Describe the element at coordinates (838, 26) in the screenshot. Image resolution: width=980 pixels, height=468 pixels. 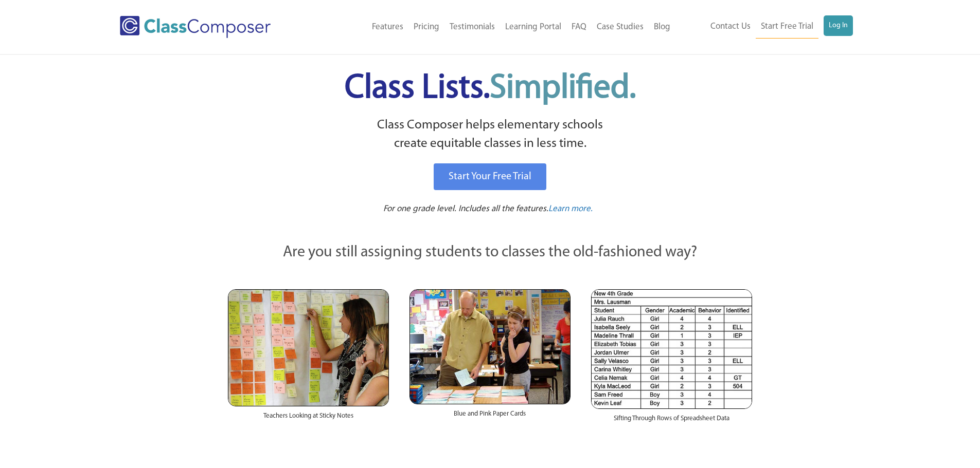
I see `a: Log In` at that location.